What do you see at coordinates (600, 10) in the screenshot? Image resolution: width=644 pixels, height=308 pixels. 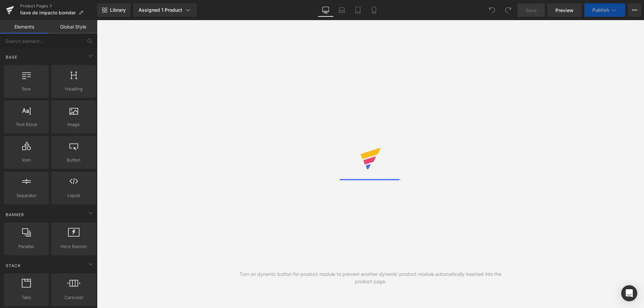 I see `span: Publish` at bounding box center [600, 10].